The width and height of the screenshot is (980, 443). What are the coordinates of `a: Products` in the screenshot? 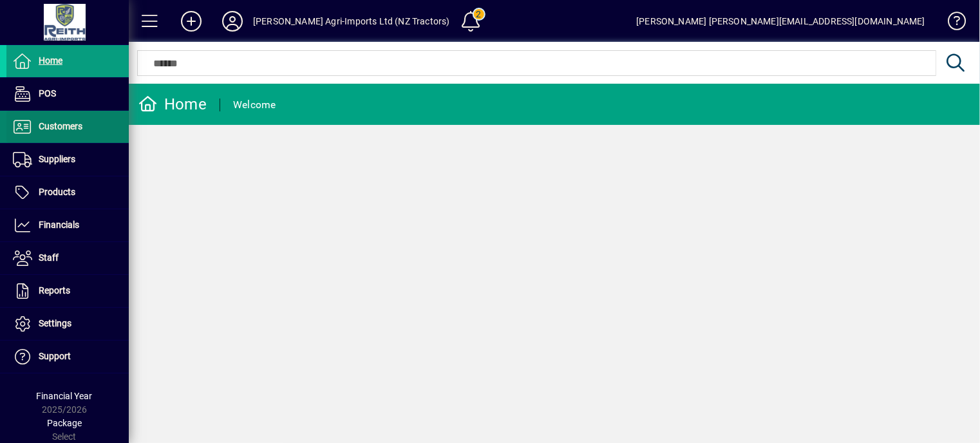 It's located at (68, 193).